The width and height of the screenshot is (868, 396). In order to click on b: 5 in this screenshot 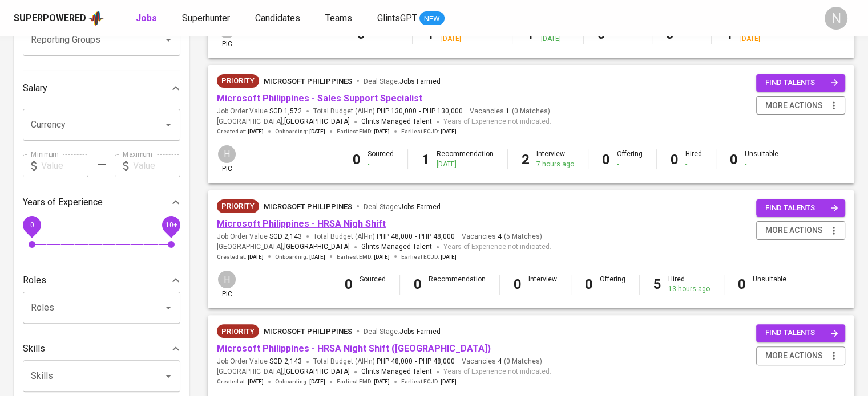, I will do `click(658, 284)`.